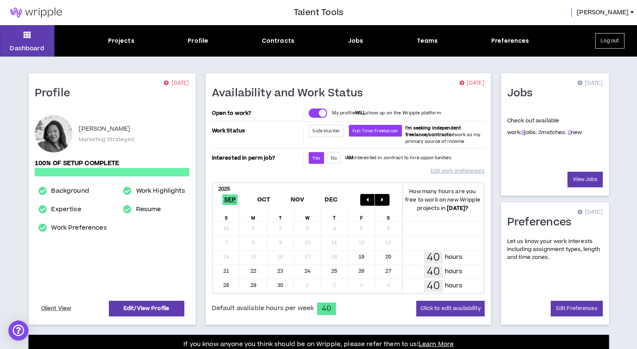  I want to click on span: Sep, so click(230, 199).